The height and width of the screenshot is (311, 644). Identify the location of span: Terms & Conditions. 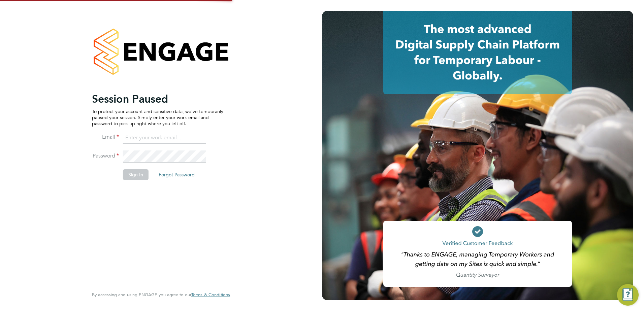
(210, 295).